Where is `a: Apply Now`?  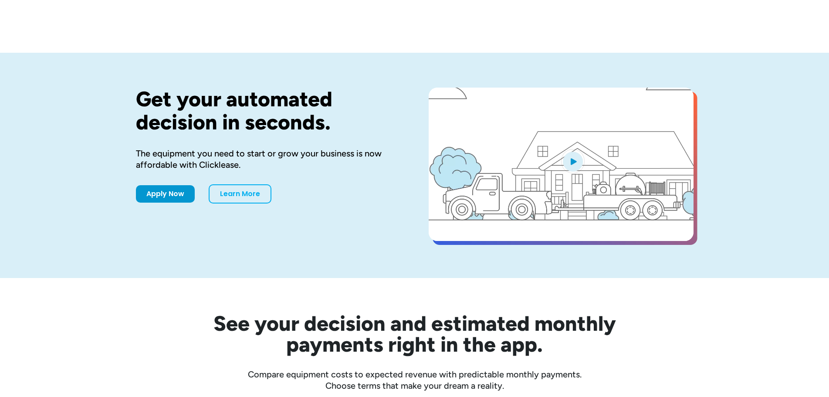
a: Apply Now is located at coordinates (165, 194).